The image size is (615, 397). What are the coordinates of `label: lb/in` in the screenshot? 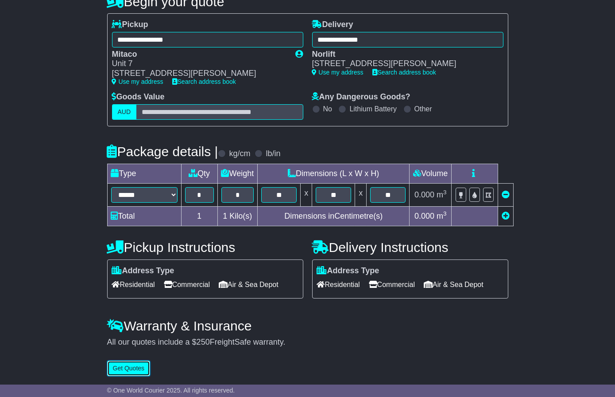 It's located at (273, 154).